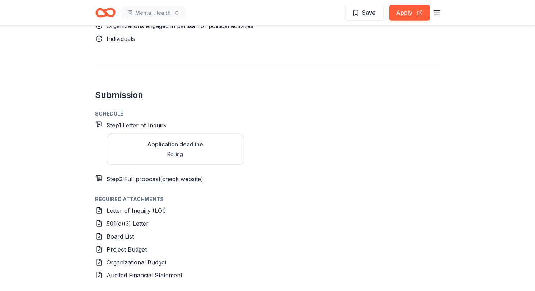 The height and width of the screenshot is (291, 535). I want to click on span: Letter of Inquiry, so click(145, 125).